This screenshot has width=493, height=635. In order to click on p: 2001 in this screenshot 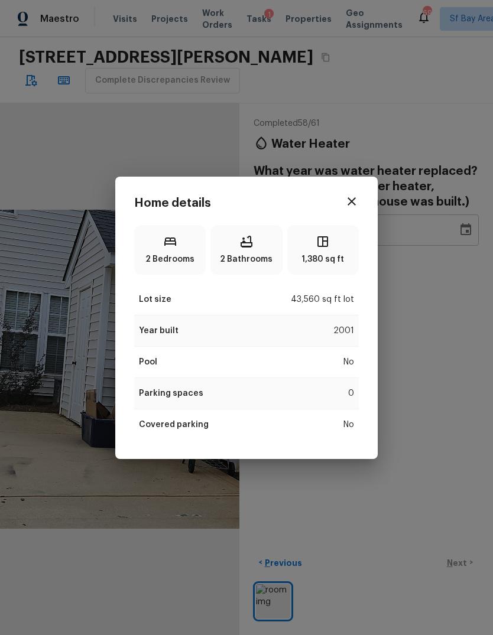, I will do `click(343, 331)`.